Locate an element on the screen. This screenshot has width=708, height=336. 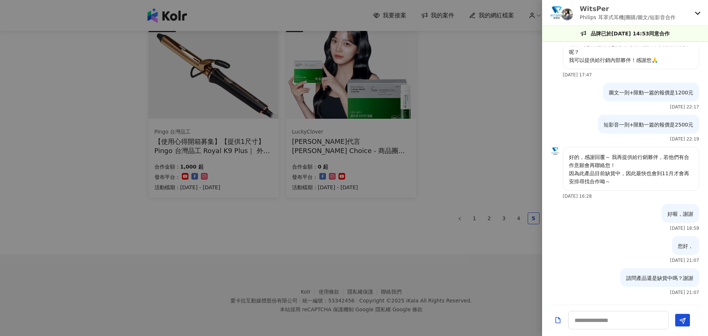
button: Add a file is located at coordinates (558, 320).